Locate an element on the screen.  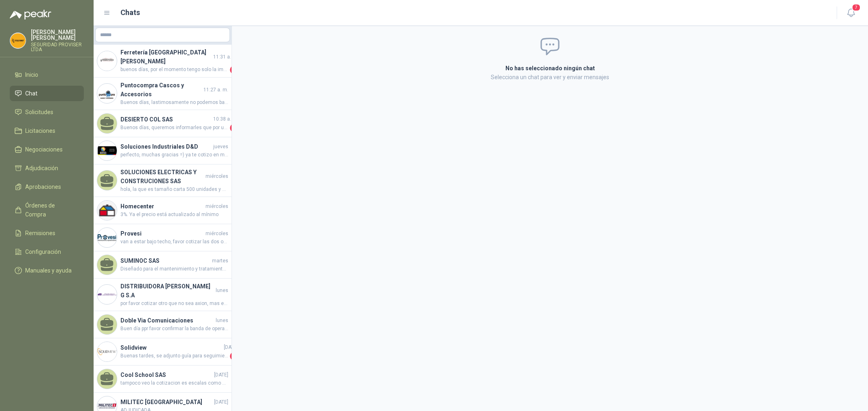
span: Inicio is located at coordinates (32, 75).